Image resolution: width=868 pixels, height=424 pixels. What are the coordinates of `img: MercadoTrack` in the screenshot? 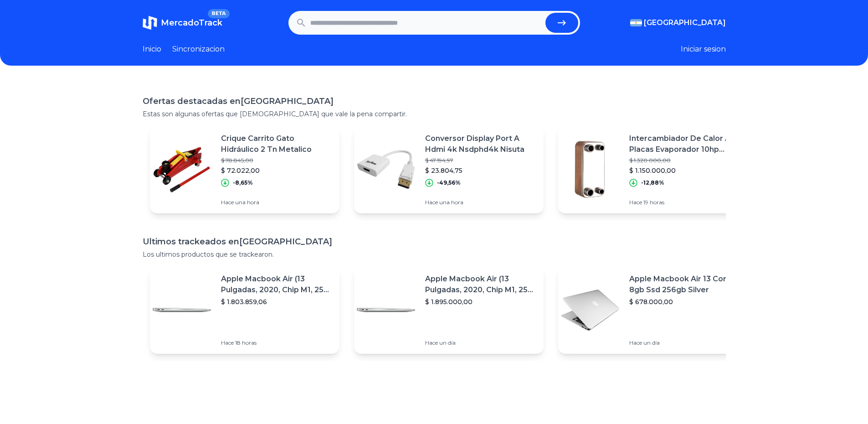 It's located at (150, 23).